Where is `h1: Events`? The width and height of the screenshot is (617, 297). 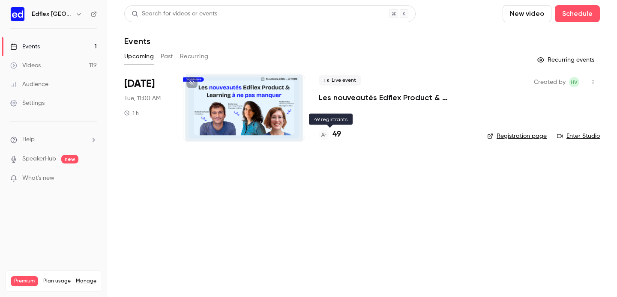
h1: Events is located at coordinates (137, 41).